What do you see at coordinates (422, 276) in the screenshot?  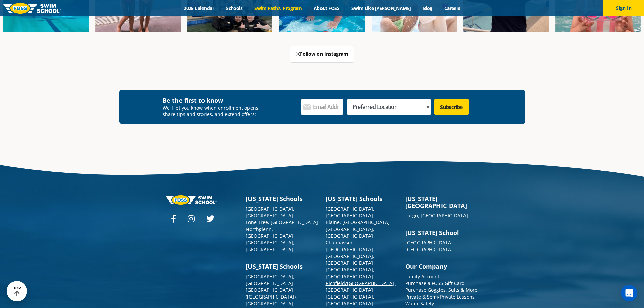 I see `a: Family Account` at bounding box center [422, 276].